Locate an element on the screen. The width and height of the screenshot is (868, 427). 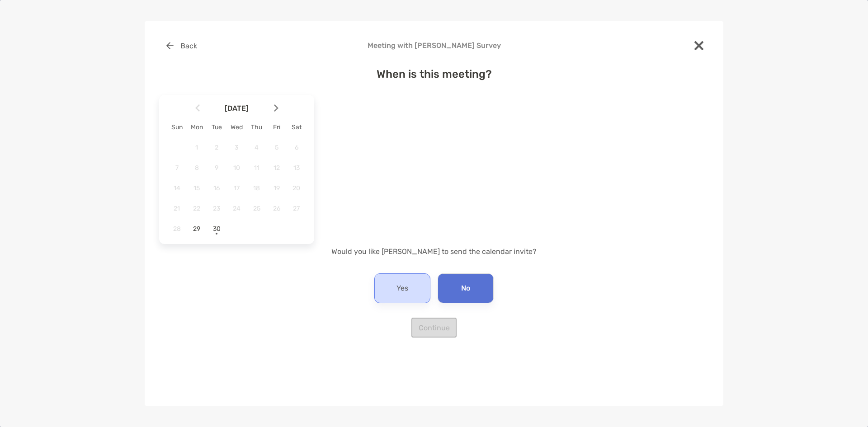
img: close modal is located at coordinates (699, 46).